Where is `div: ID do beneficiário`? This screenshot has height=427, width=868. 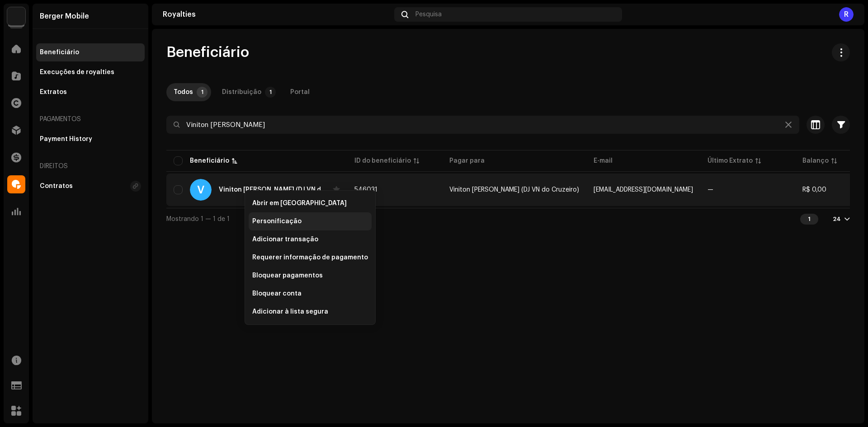
div: ID do beneficiário is located at coordinates (382, 161).